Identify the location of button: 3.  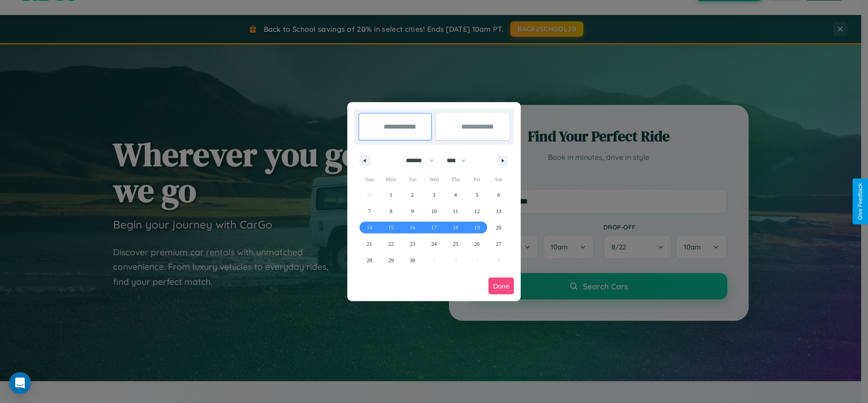
(433, 195).